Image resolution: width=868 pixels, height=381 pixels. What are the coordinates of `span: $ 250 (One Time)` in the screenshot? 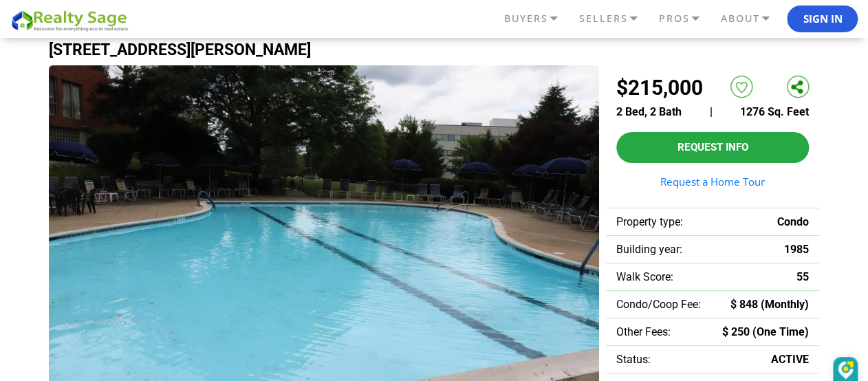 It's located at (765, 331).